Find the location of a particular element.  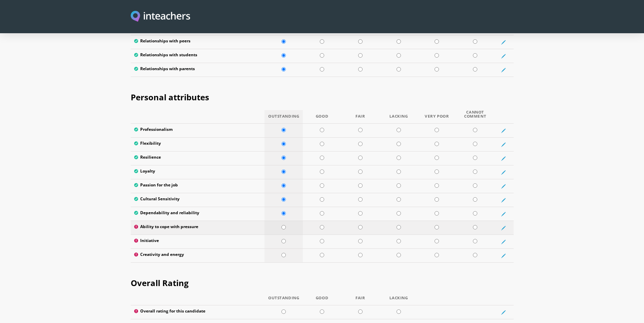

label: Resilience is located at coordinates (198, 159).